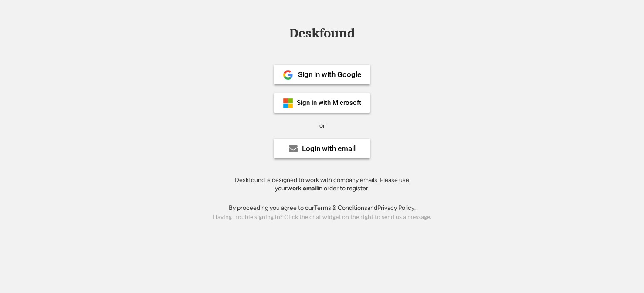 This screenshot has width=644, height=293. Describe the element at coordinates (322, 208) in the screenshot. I see `div: By proceeding you agree to our and` at that location.